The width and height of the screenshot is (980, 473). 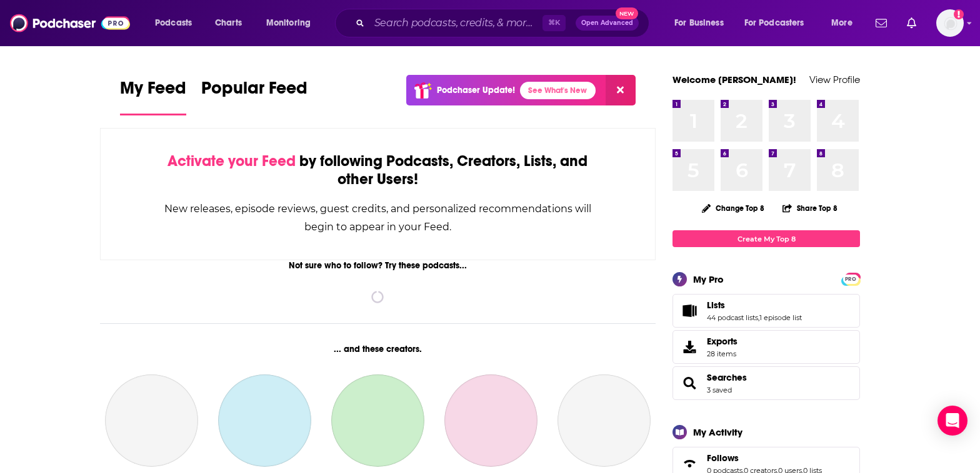 I want to click on button: Show profile menu, so click(x=950, y=23).